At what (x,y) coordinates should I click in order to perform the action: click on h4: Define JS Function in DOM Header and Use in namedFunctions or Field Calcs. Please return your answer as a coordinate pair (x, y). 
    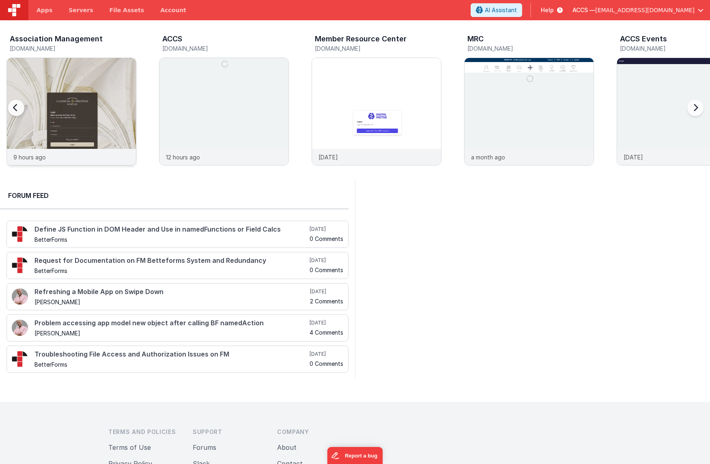
    Looking at the image, I should click on (171, 230).